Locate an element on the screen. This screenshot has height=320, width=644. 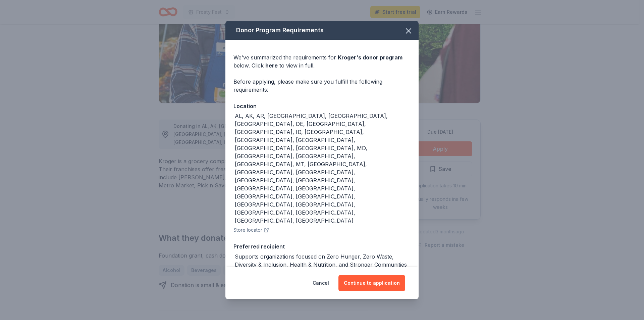
div: Before applying, please make sure you fulfill the following requirements: is located at coordinates (322, 86).